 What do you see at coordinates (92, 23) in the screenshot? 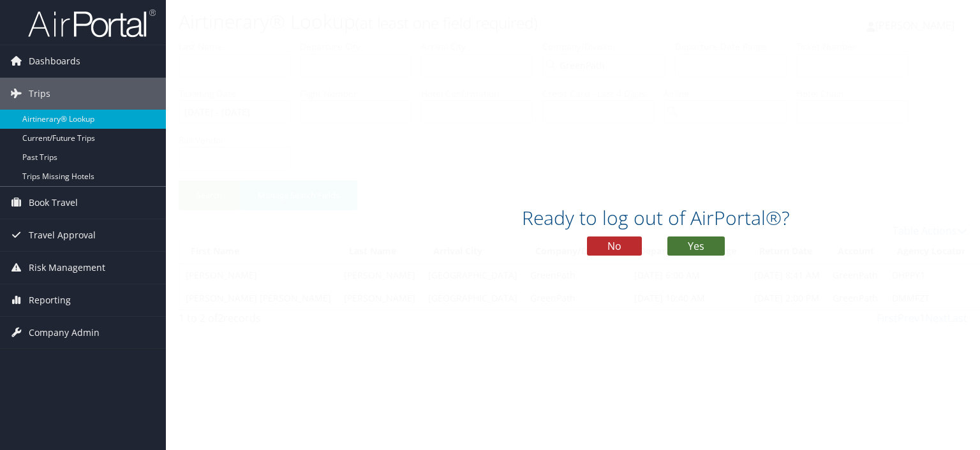
I see `img: airportal-logo.png` at bounding box center [92, 23].